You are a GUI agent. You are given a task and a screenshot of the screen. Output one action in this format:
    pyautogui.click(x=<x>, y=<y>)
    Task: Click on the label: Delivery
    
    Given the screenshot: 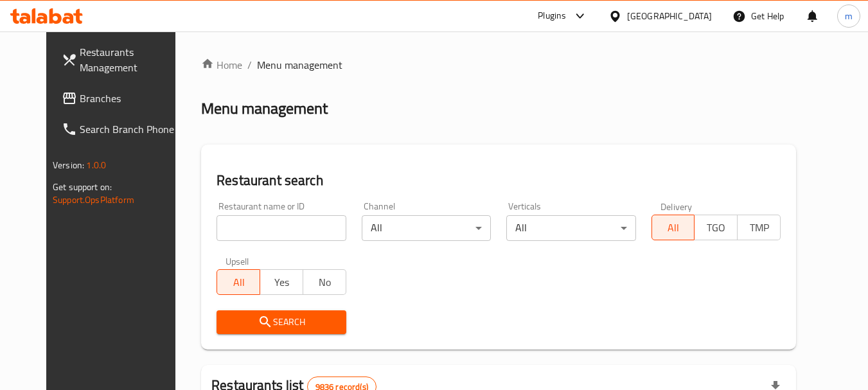 What is the action you would take?
    pyautogui.click(x=676, y=206)
    